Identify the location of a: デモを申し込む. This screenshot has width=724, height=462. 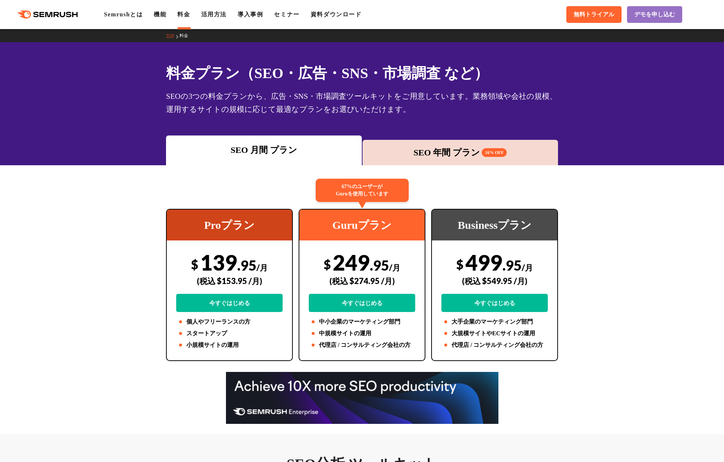
(655, 15).